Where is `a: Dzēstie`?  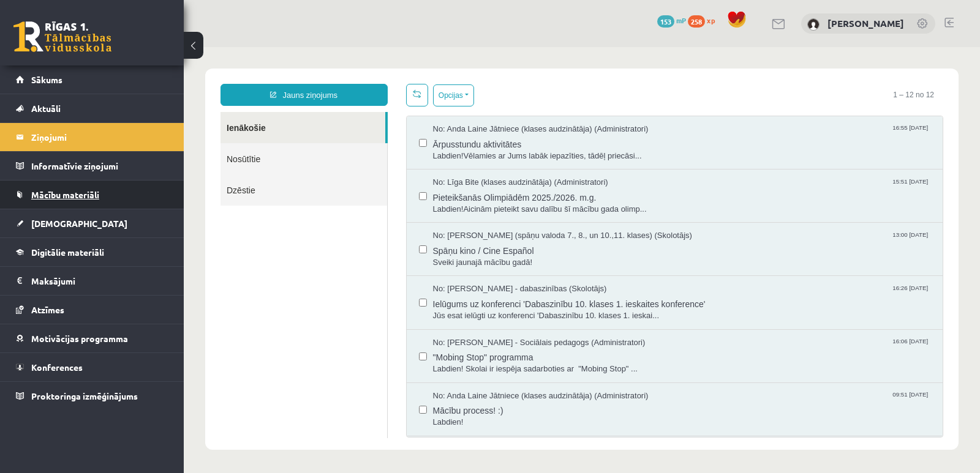 a: Dzēstie is located at coordinates (120, 143).